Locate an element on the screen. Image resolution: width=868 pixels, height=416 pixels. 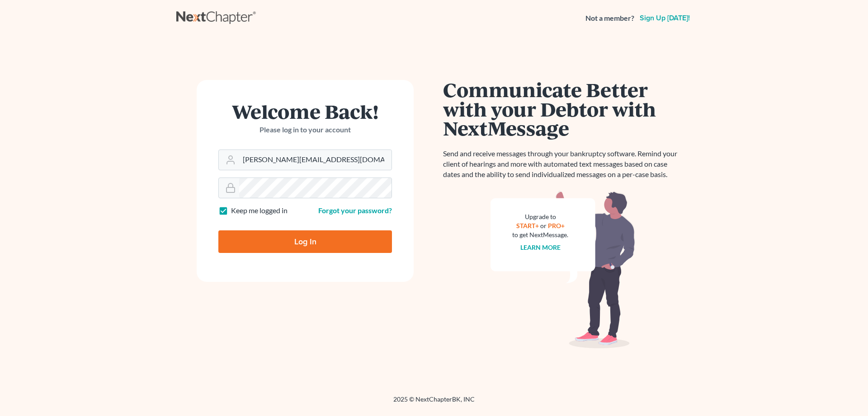
div: 2025 © NextChapterBK, INC is located at coordinates (434, 403).